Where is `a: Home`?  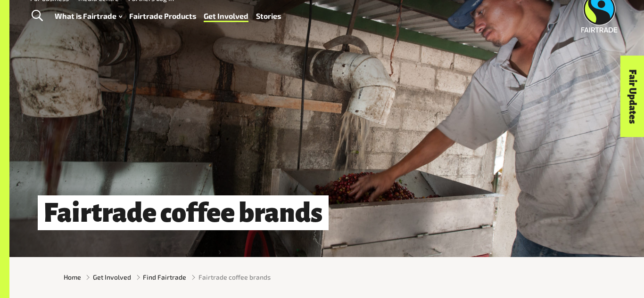
a: Home is located at coordinates (72, 277).